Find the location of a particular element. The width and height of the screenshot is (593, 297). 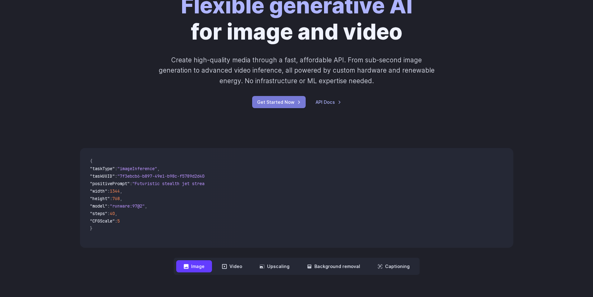

span: "taskUUID" is located at coordinates (102, 176).